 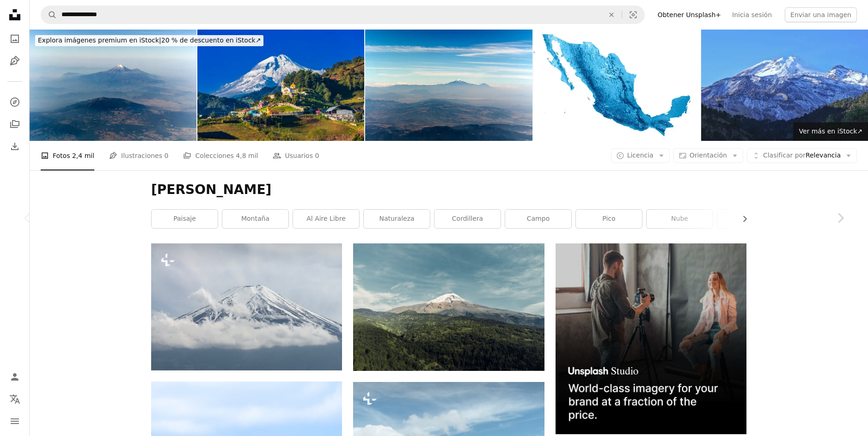 I want to click on a: paisaje, so click(x=184, y=219).